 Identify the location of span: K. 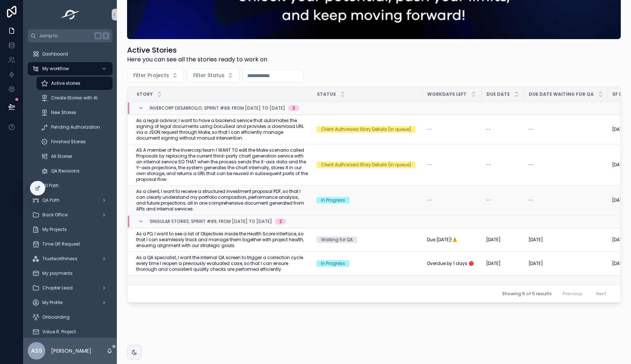
(106, 36).